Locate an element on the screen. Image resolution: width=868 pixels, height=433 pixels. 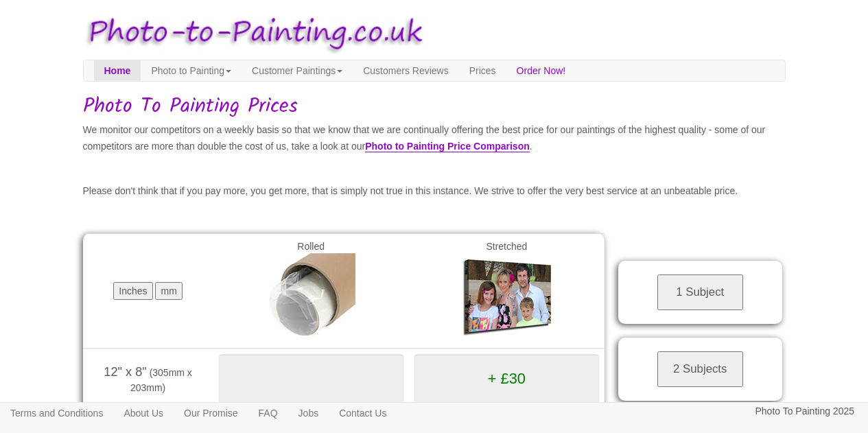
span: 12" x 8" is located at coordinates (125, 372).